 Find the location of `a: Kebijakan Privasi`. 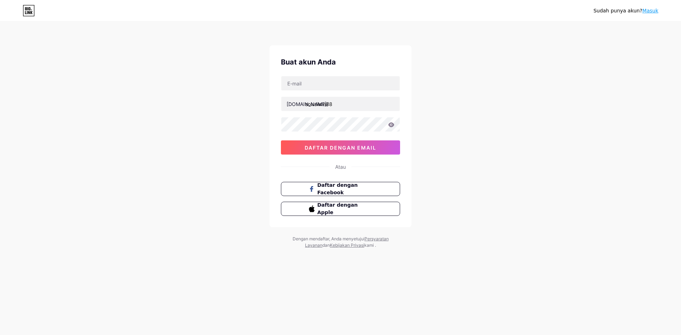

a: Kebijakan Privasi is located at coordinates (347, 245).